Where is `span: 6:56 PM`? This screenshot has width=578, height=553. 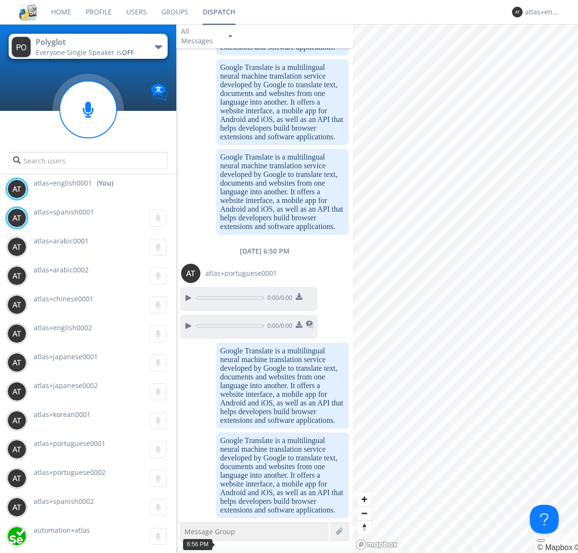
span: 6:56 PM is located at coordinates (198, 544).